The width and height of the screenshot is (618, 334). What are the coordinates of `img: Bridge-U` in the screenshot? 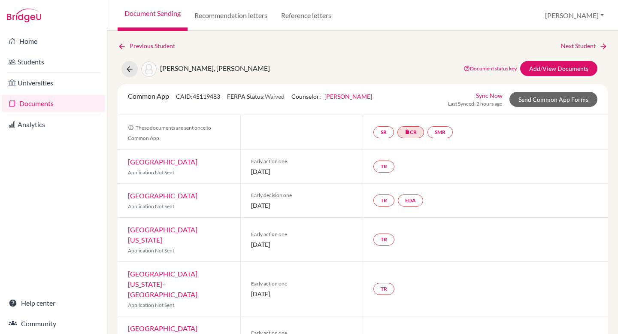 It's located at (24, 15).